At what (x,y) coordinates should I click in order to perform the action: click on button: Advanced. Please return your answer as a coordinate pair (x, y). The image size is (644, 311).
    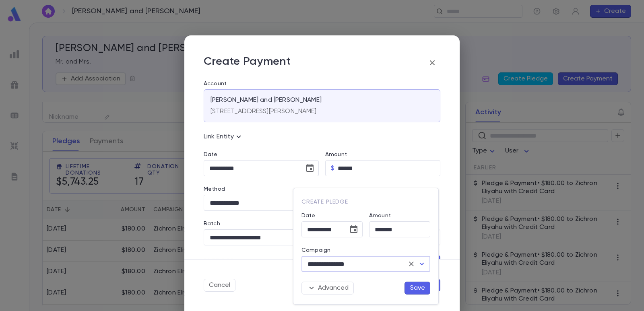
    Looking at the image, I should click on (328, 288).